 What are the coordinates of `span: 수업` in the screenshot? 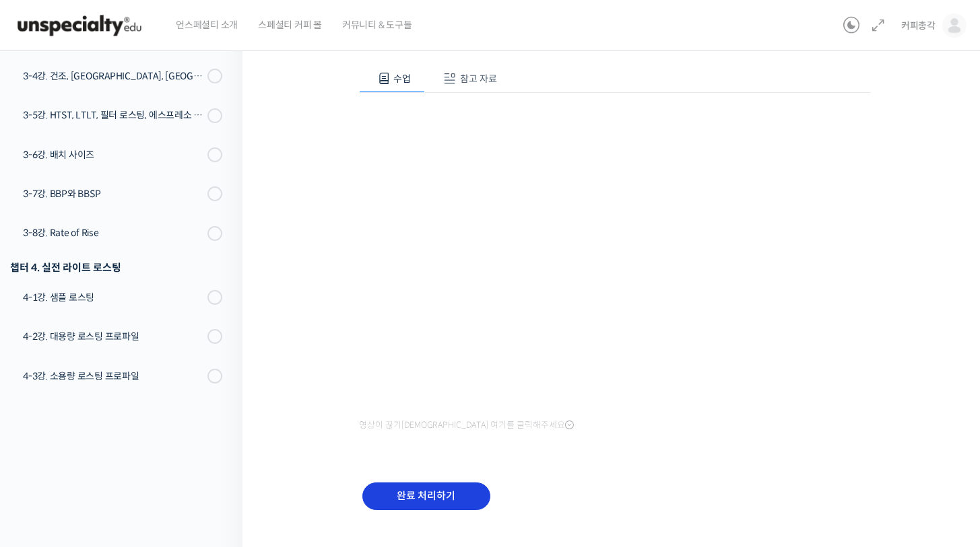 It's located at (402, 79).